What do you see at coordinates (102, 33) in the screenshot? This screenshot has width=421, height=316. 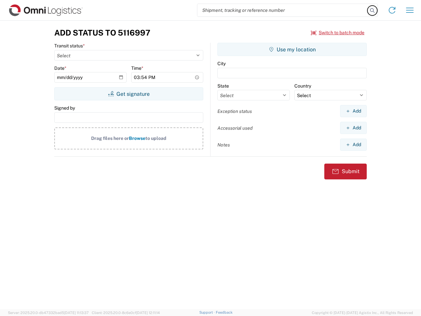 I see `h3: Add Status to 5116997` at bounding box center [102, 33].